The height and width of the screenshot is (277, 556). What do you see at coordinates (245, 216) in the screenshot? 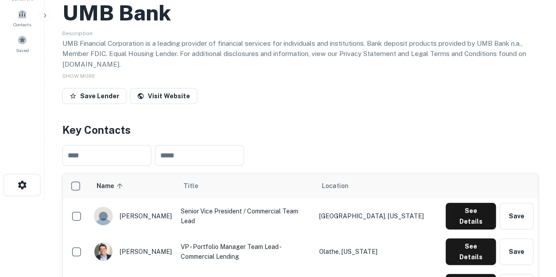
I see `td: Senior Vice President / Commercial Team Lead` at bounding box center [245, 216].